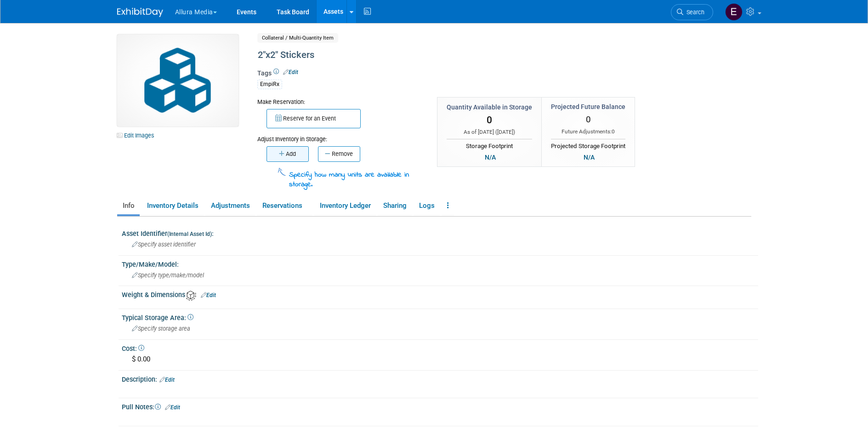 The height and width of the screenshot is (441, 868). Describe the element at coordinates (341, 102) in the screenshot. I see `div: Make Reservation:` at that location.